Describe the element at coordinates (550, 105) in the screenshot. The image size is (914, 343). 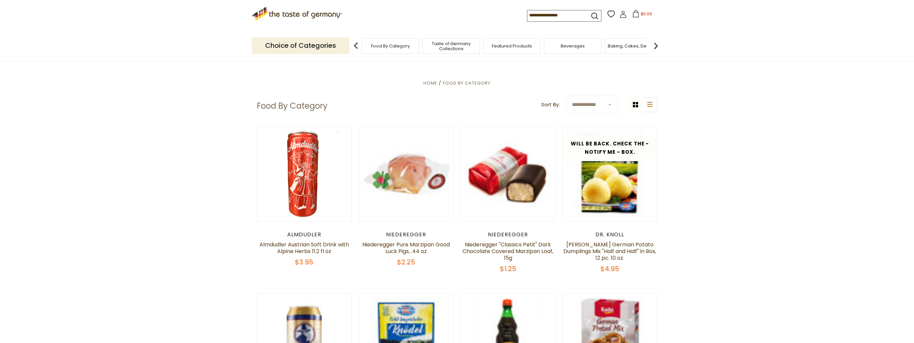
I see `label: Sort By:` at that location.